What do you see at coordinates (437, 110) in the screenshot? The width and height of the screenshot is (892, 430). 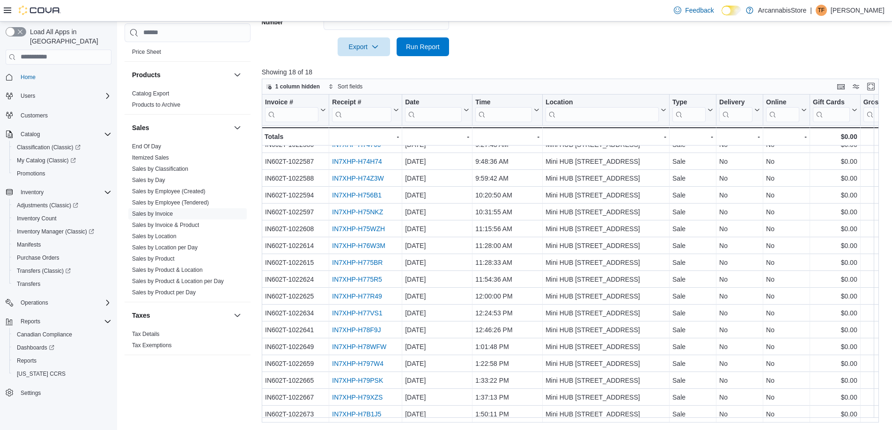 I see `button: Date` at bounding box center [437, 110].